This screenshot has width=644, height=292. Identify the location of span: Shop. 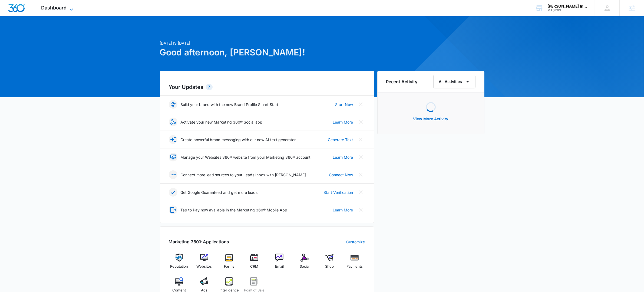
(329, 267).